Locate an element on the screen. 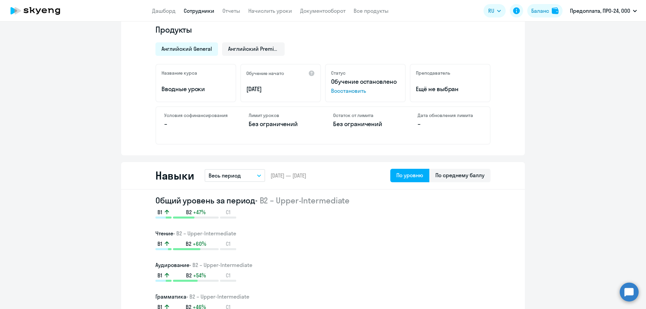  button: RU is located at coordinates (495, 11).